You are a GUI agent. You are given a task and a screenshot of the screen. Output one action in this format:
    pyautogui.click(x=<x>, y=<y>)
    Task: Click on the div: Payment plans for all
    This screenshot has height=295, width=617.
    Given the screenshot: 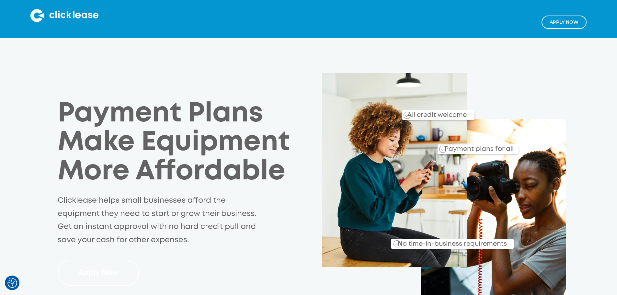 What is the action you would take?
    pyautogui.click(x=478, y=147)
    